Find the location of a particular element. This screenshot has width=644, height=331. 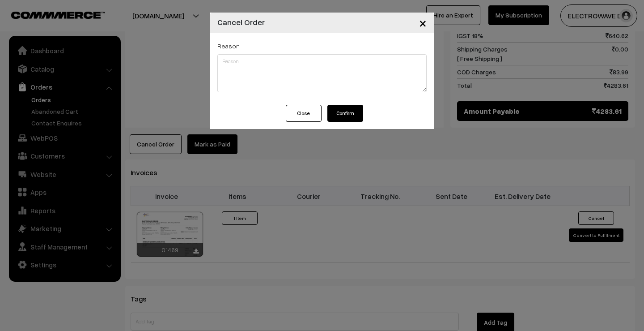

label: Reason is located at coordinates (229, 46).